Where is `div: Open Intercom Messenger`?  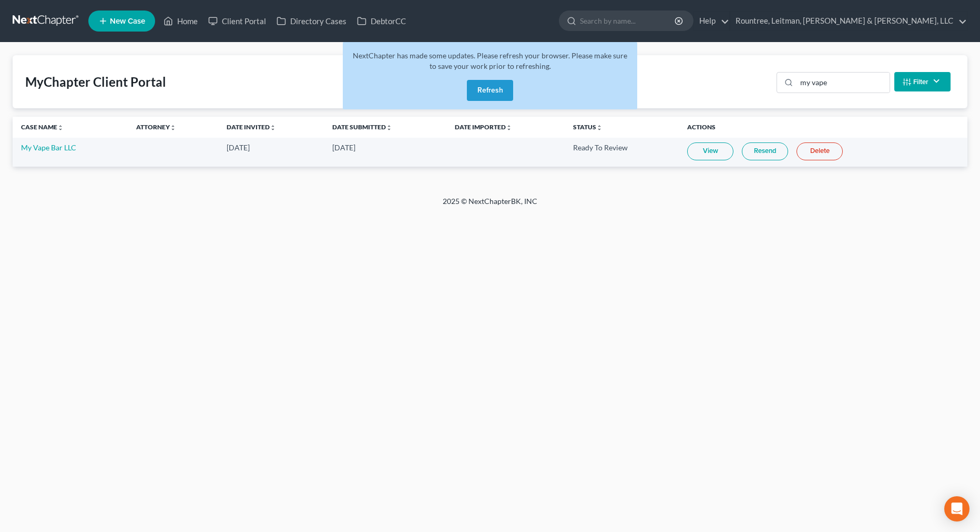
div: Open Intercom Messenger is located at coordinates (957, 509).